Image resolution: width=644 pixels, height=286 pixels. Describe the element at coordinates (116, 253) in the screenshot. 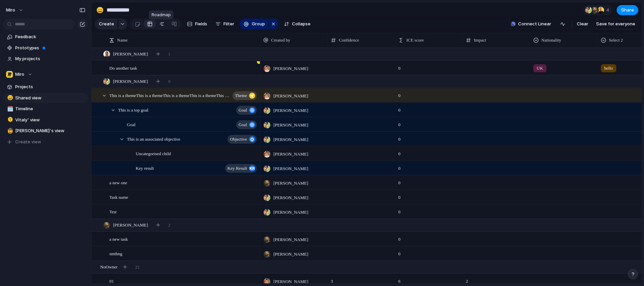

I see `span: smthng` at that location.